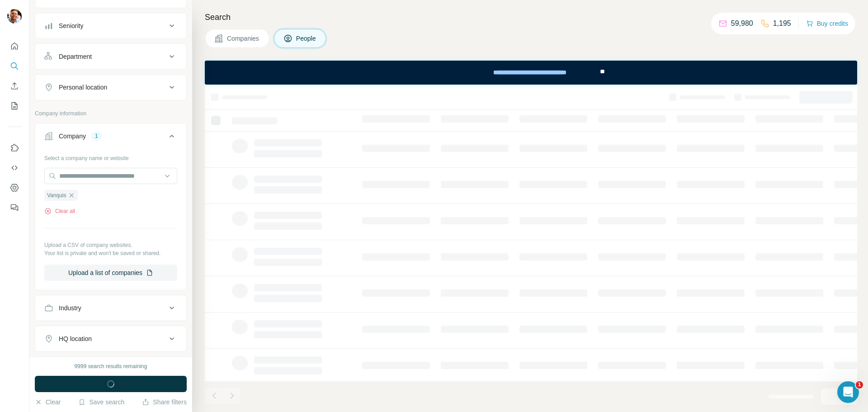 This screenshot has height=412, width=868. What do you see at coordinates (72, 136) in the screenshot?
I see `div: Company` at bounding box center [72, 136].